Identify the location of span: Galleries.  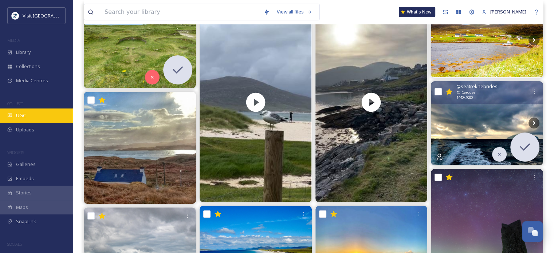
(26, 164).